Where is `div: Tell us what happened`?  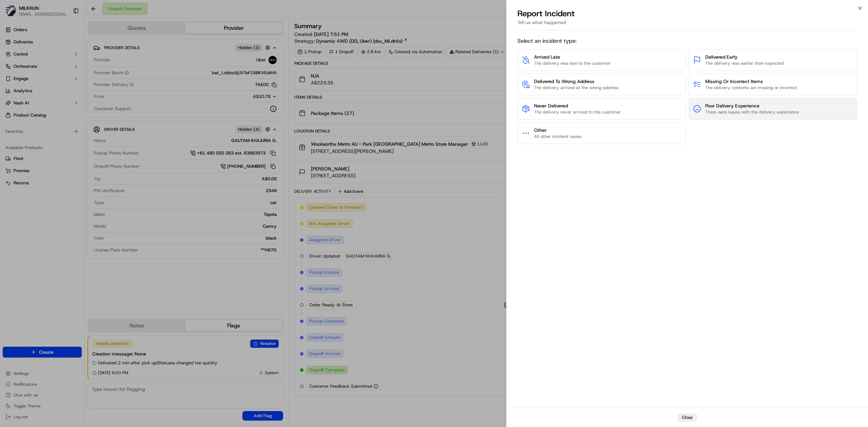
div: Tell us what happened is located at coordinates (687, 25).